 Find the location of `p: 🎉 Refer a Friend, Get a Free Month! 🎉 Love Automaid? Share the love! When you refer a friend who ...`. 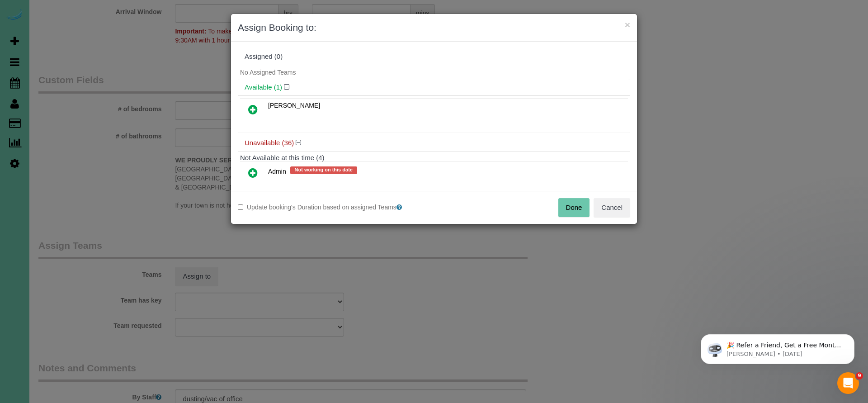

p: 🎉 Refer a Friend, Get a Free Month! 🎉 Love Automaid? Share the love! When you refer a friend who ... is located at coordinates (98, 30).